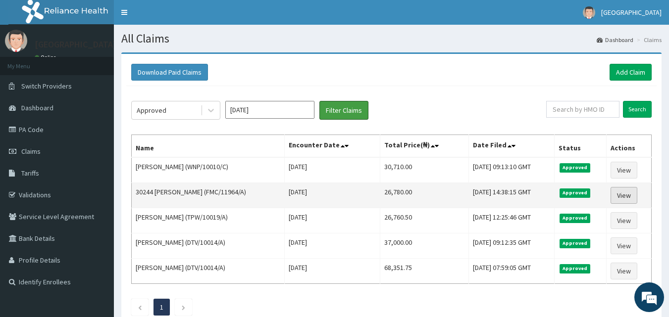  What do you see at coordinates (270, 110) in the screenshot?
I see `input: Select Month and Year` at bounding box center [270, 110].